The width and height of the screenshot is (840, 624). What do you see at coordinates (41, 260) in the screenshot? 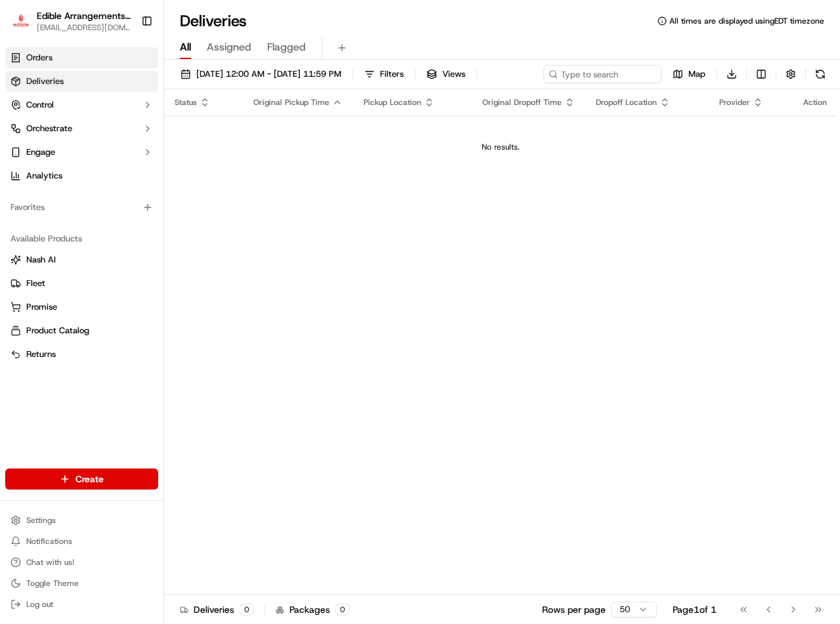
I see `span: Nash AI` at bounding box center [41, 260].